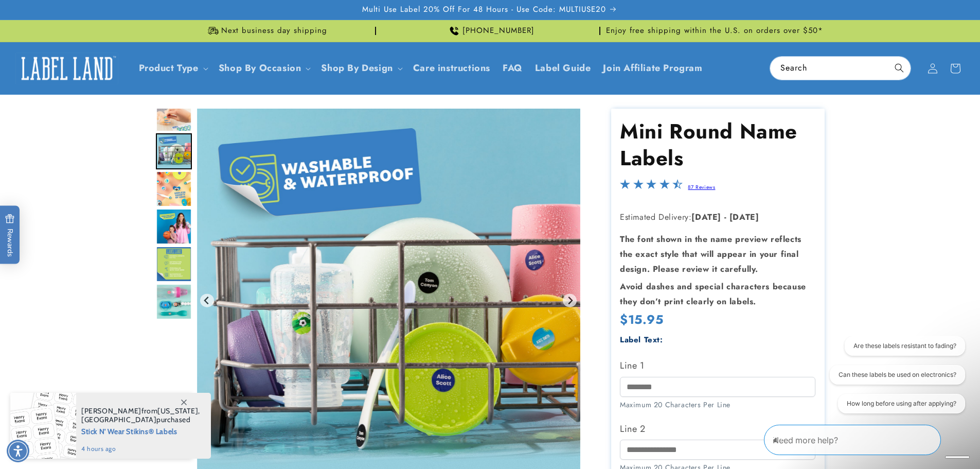 The width and height of the screenshot is (980, 469). Describe the element at coordinates (651, 188) in the screenshot. I see `span: 4.5-star overall rating` at that location.